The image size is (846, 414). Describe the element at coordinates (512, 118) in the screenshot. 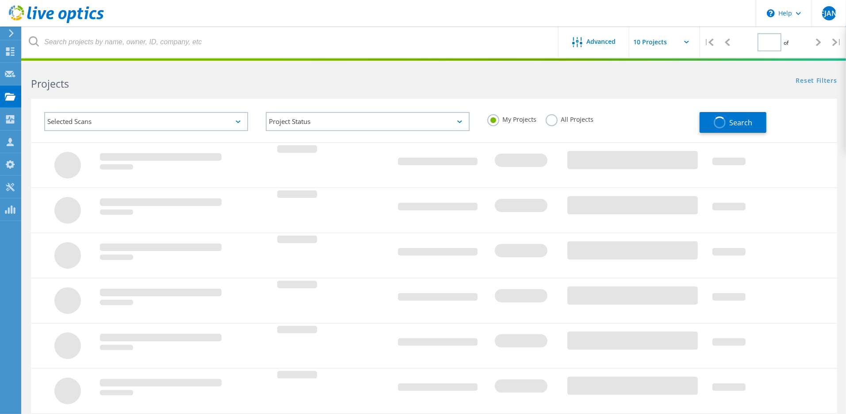

I see `label: My Projects` at that location.